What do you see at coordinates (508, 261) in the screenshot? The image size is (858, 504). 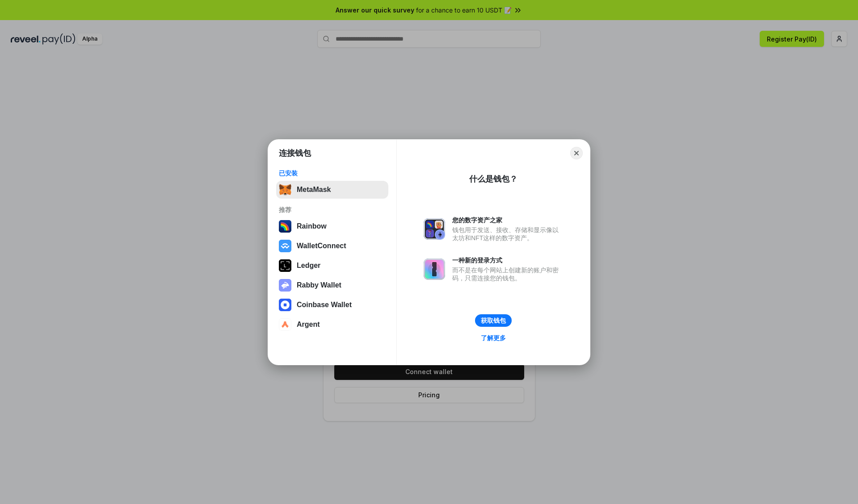 I see `div: 一种新的登录方式` at bounding box center [508, 261].